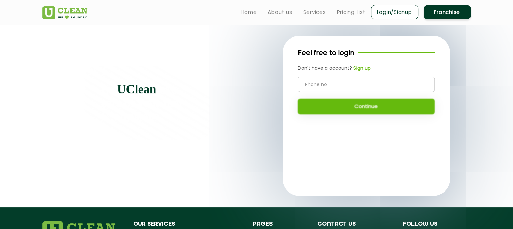  I want to click on input: Phone no, so click(366, 84).